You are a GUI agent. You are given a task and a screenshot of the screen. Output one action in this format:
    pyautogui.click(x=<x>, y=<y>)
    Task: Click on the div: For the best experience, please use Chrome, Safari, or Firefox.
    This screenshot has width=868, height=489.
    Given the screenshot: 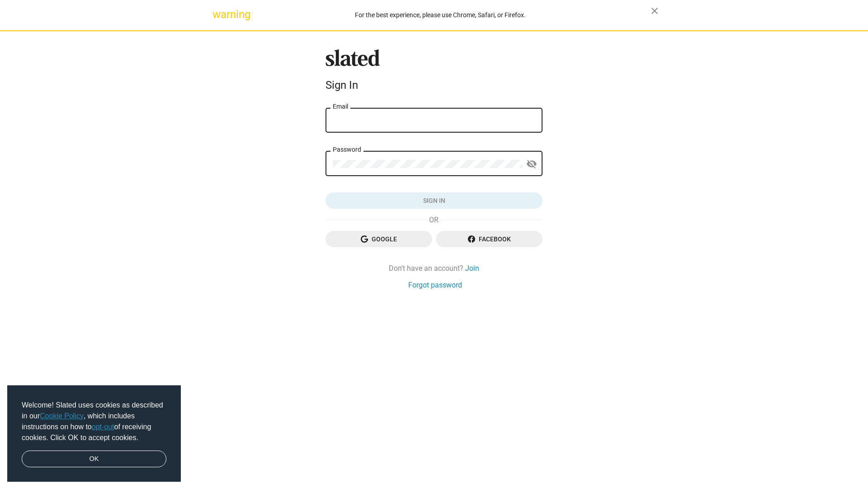 What is the action you would take?
    pyautogui.click(x=440, y=15)
    